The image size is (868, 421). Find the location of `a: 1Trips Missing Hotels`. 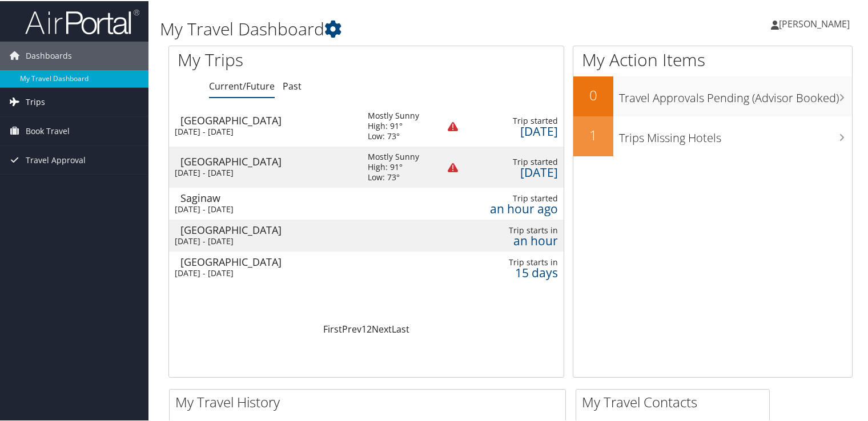

a: 1Trips Missing Hotels is located at coordinates (712, 135).